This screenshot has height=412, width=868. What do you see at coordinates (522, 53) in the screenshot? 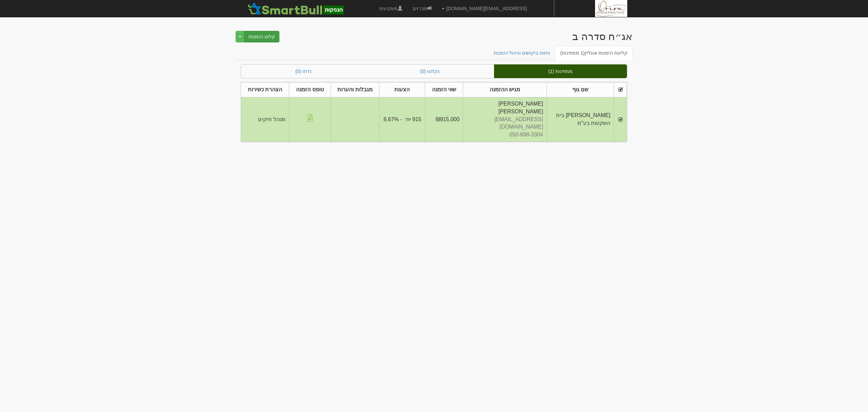
I see `a: ניתוח ביקושים וניהול הזמנות` at bounding box center [522, 53].